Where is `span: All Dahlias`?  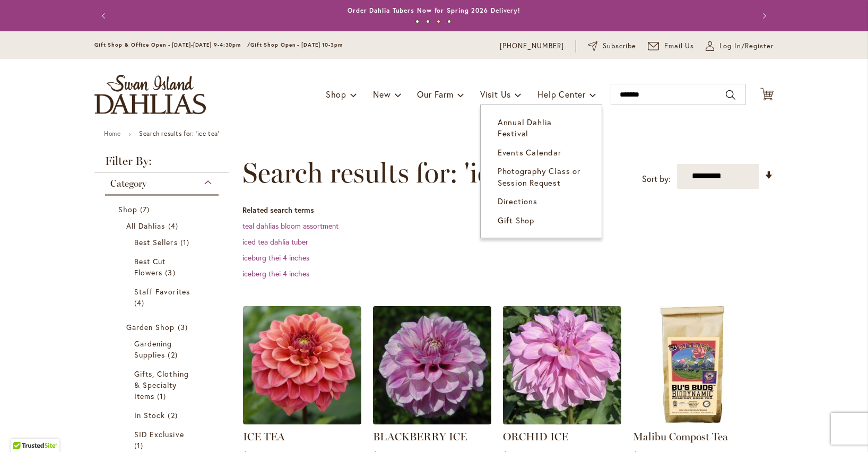
span: All Dahlias is located at coordinates (146, 226).